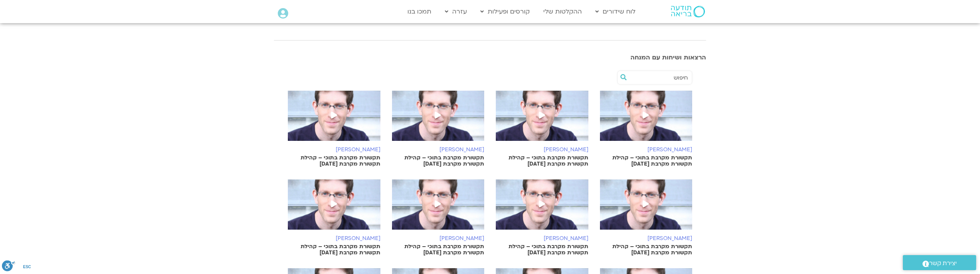 Image resolution: width=980 pixels, height=274 pixels. I want to click on span: יצירת קשר, so click(942, 263).